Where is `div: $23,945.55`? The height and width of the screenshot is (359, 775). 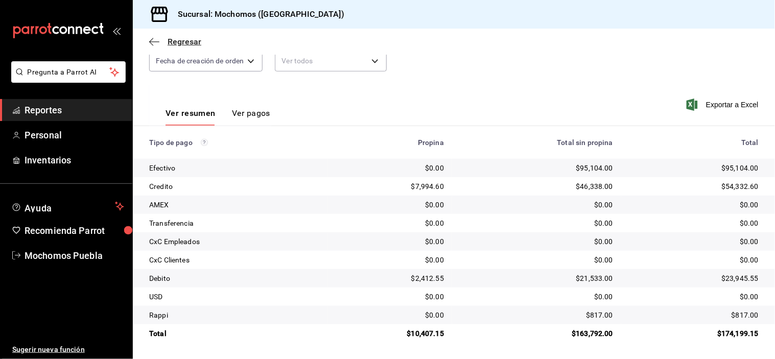 div: $23,945.55 is located at coordinates (694, 278).